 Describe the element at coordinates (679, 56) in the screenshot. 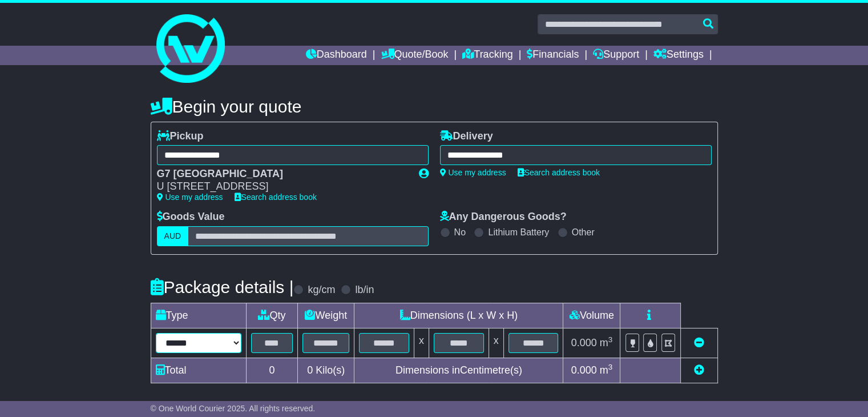

I see `a: Settings` at that location.